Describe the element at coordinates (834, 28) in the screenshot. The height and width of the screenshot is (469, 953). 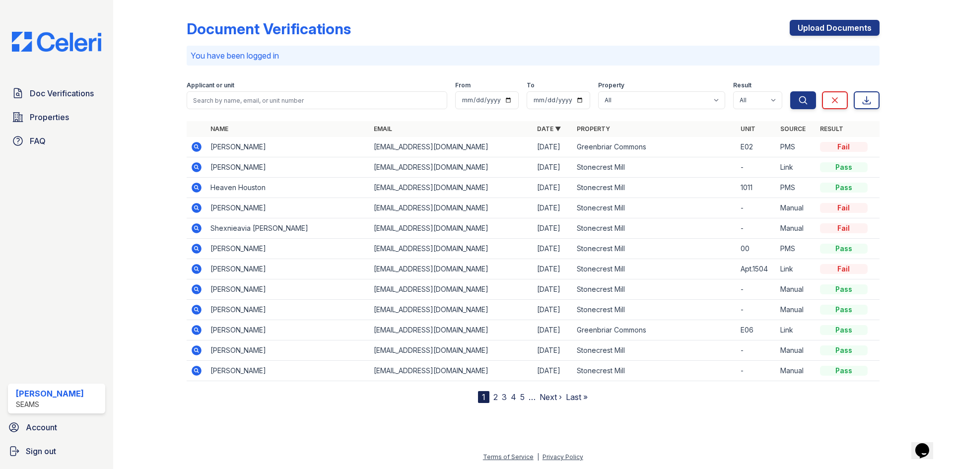
I see `a: Upload Documents` at that location.